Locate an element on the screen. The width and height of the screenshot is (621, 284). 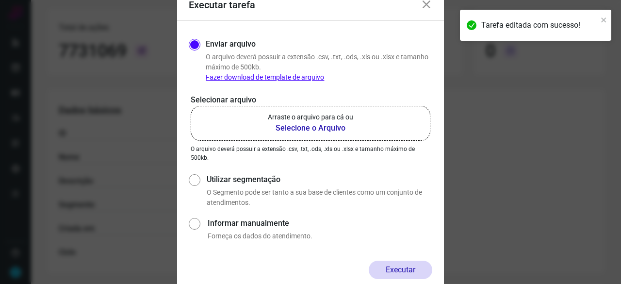
button: Executar is located at coordinates (400, 270).